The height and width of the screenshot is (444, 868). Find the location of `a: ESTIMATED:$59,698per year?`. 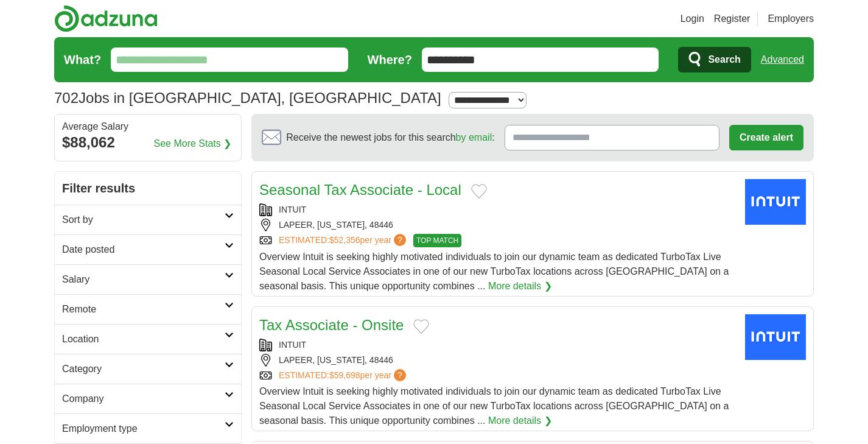

a: ESTIMATED:$59,698per year? is located at coordinates (343, 375).